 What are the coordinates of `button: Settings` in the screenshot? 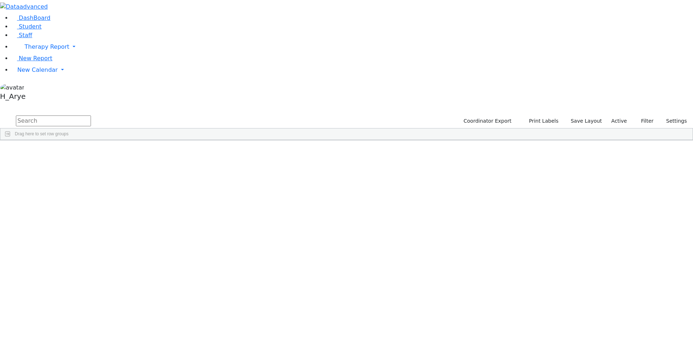 It's located at (673, 121).